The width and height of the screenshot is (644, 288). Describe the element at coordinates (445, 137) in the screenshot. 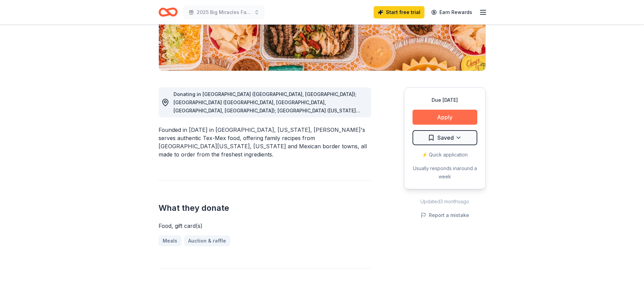

I see `button: Saved` at that location.